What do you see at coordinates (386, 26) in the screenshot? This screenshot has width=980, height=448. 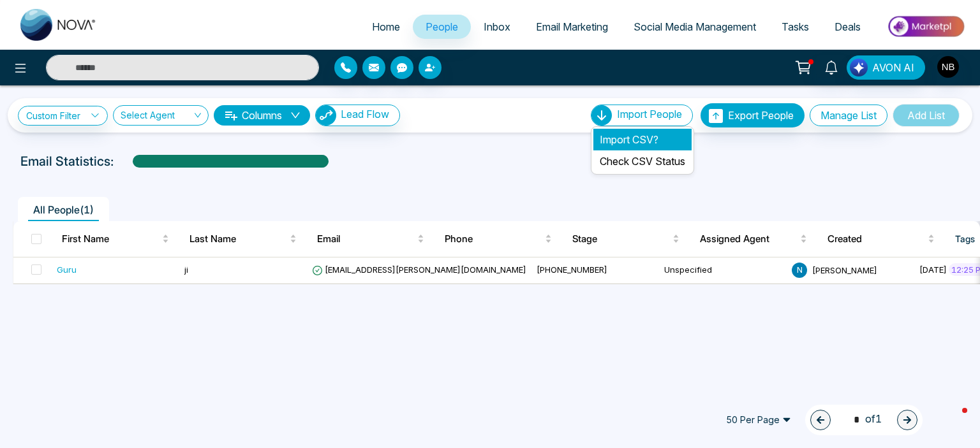 I see `a: Home` at bounding box center [386, 26].